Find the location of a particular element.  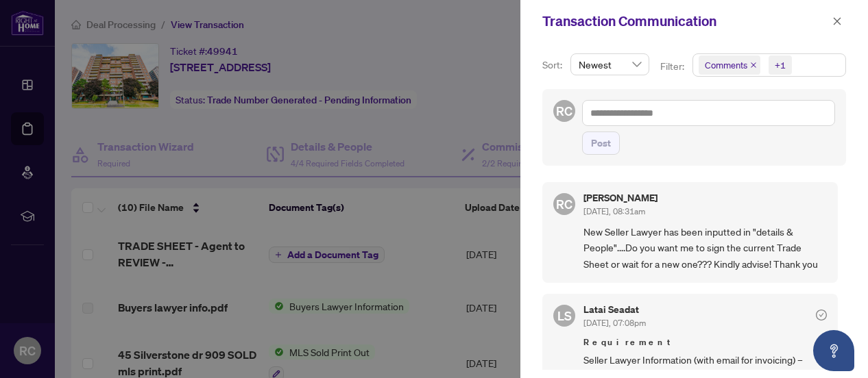

p: Filter: is located at coordinates (674, 67).